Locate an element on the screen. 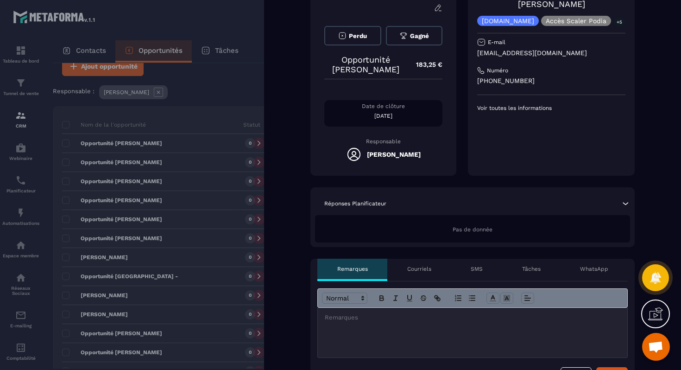 This screenshot has width=681, height=370. p: Remarques is located at coordinates (353, 269).